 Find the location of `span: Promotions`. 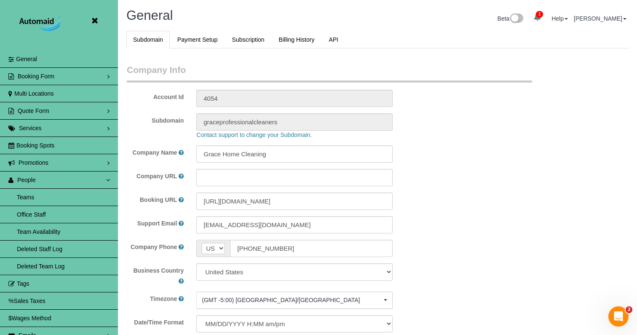

span: Promotions is located at coordinates (33, 163).